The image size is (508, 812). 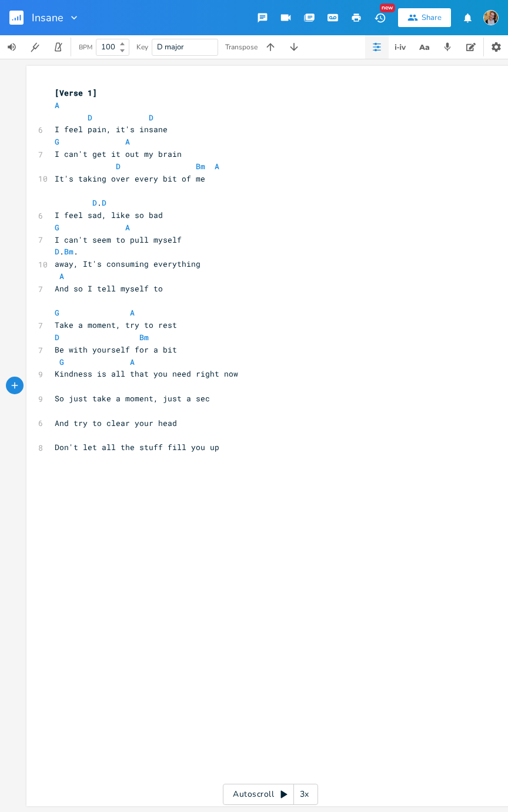 I want to click on div: Key, so click(x=142, y=47).